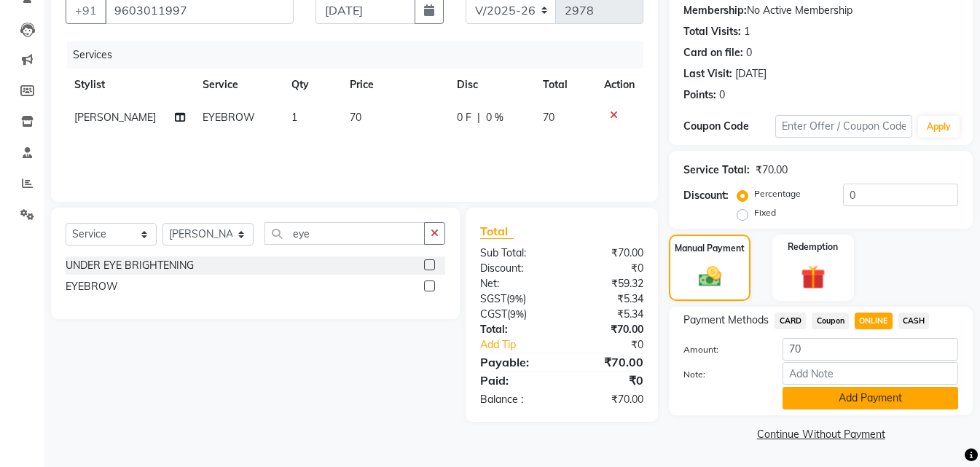 This screenshot has width=980, height=467. What do you see at coordinates (830, 320) in the screenshot?
I see `span: Coupon` at bounding box center [830, 320].